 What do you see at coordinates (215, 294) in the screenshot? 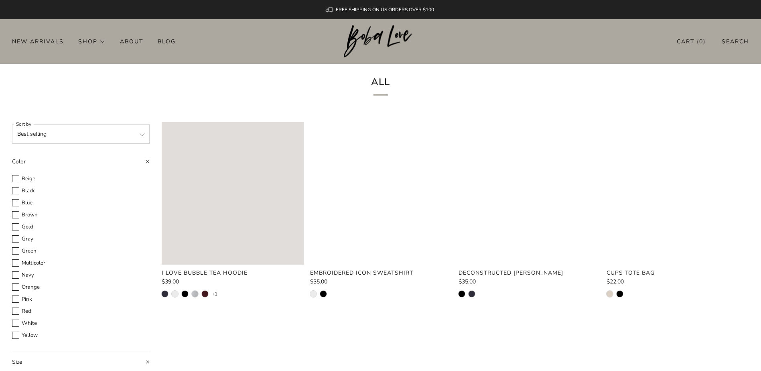
I see `span: +1` at bounding box center [215, 294].